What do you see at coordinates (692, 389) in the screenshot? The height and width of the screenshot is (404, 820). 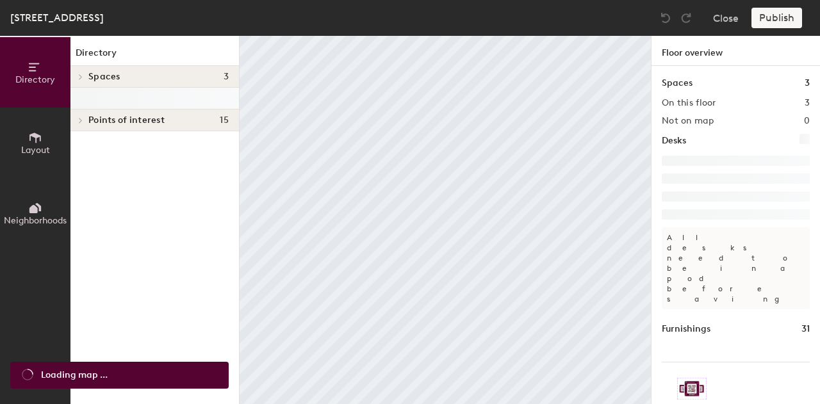 I see `img: Sticker logo` at bounding box center [692, 389].